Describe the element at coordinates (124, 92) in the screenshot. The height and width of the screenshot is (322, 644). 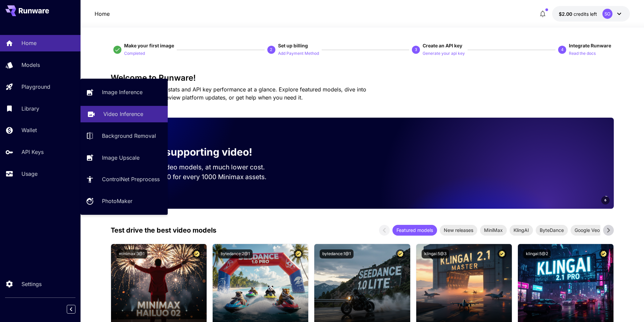
I see `a: Image Inference` at that location.